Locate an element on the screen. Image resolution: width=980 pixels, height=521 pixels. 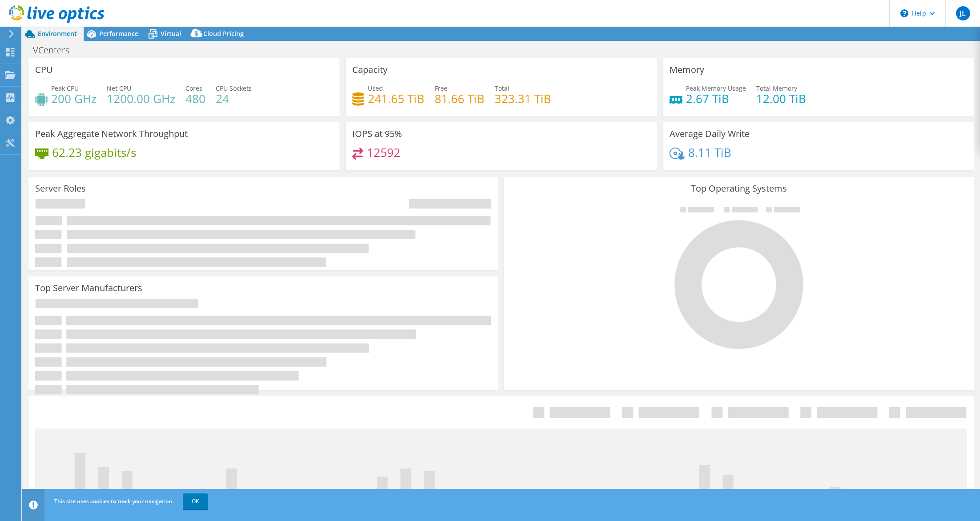
span: Total is located at coordinates (502, 88).